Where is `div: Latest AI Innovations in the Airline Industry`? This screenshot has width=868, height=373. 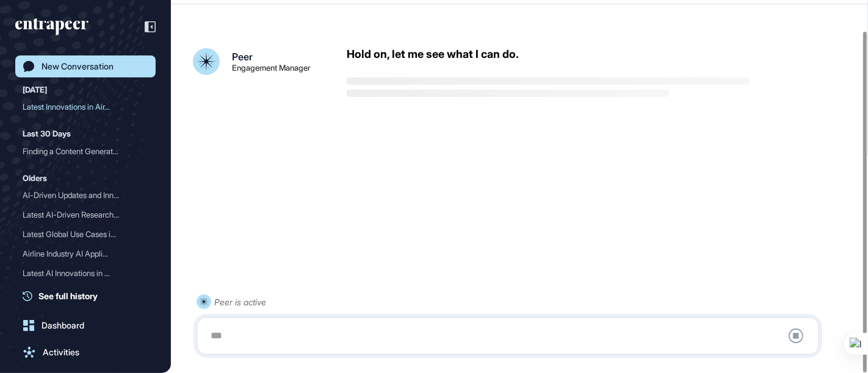 div: Latest AI Innovations in the Airline Industry is located at coordinates (85, 273).